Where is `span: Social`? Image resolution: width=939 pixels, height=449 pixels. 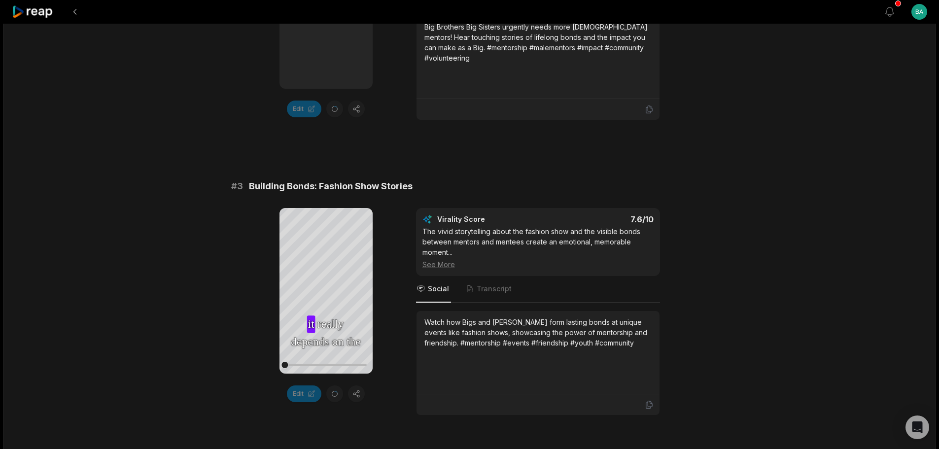
span: Social is located at coordinates (438, 289).